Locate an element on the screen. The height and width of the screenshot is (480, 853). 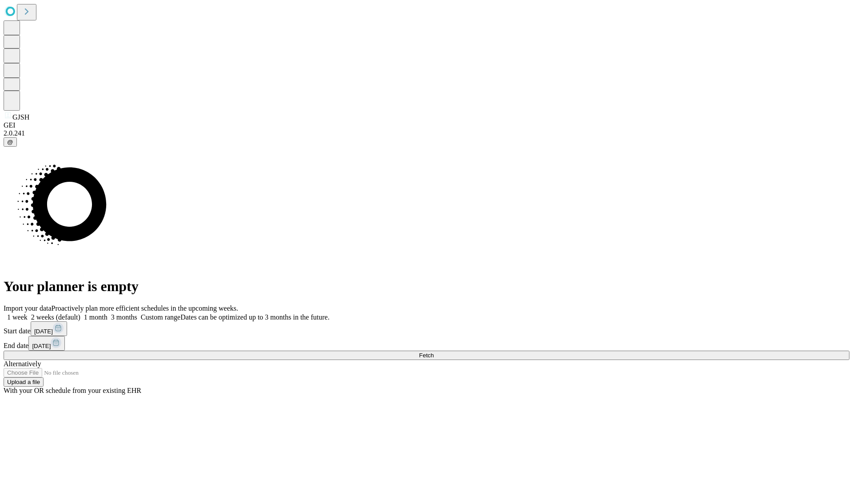
span: Import your data is located at coordinates (28, 308).